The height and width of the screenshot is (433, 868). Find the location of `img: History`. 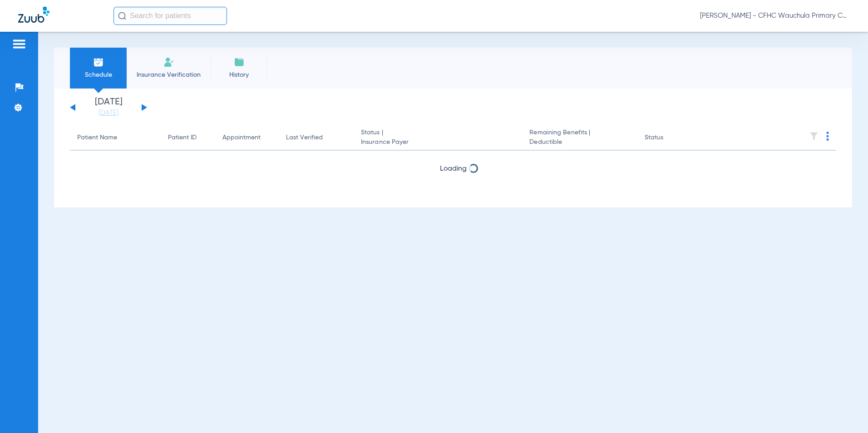

img: History is located at coordinates (239, 62).